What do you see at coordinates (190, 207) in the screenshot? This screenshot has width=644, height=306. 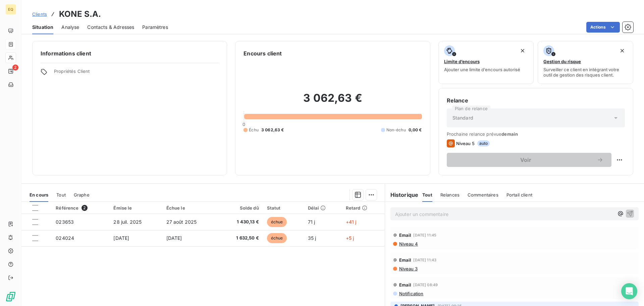 I see `div: Échue le` at bounding box center [190, 207].